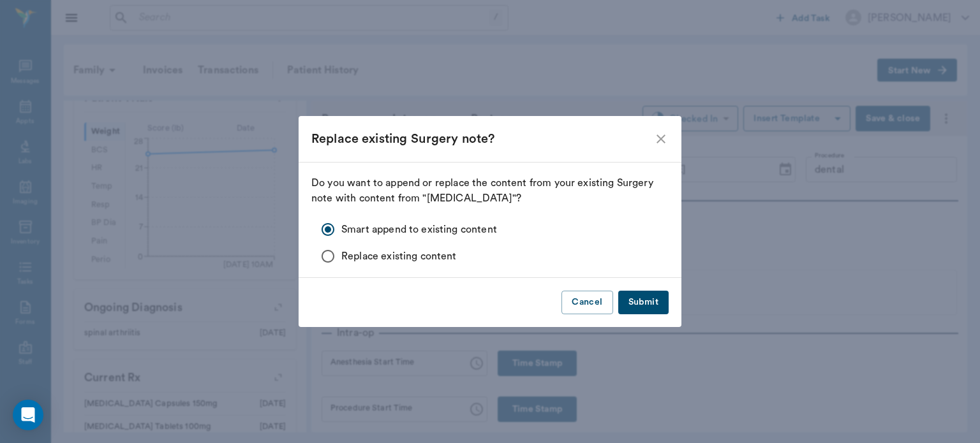 Image resolution: width=980 pixels, height=443 pixels. What do you see at coordinates (643, 302) in the screenshot?
I see `button: Submit` at bounding box center [643, 302].